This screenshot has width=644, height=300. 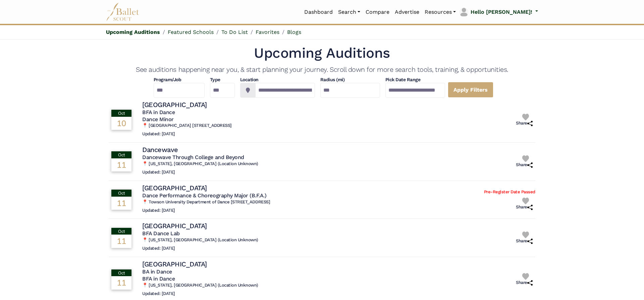 I want to click on h4: Type, so click(x=222, y=80).